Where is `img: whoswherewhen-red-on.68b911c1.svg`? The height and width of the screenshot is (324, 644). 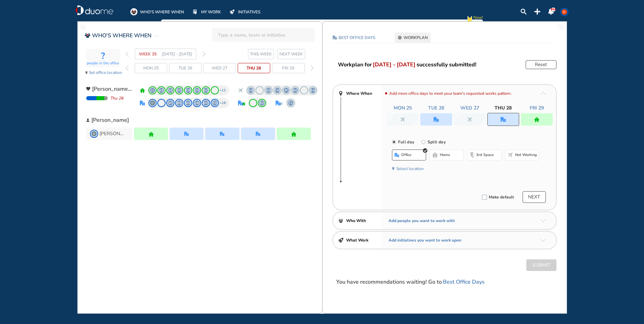 img: whoswherewhen-red-on.68b911c1.svg is located at coordinates (87, 35).